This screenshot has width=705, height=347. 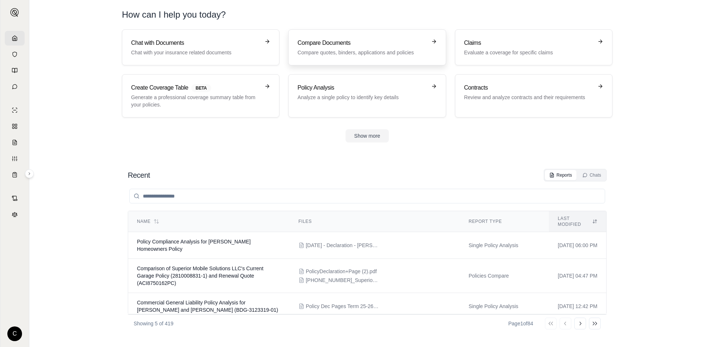 What do you see at coordinates (195, 53) in the screenshot?
I see `p: Chat with your insurance related documents` at bounding box center [195, 53].